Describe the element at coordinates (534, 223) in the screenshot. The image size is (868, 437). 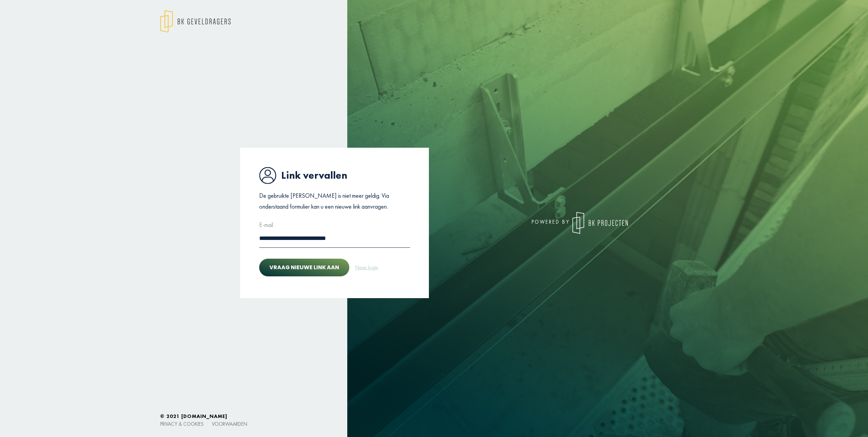
I see `div: powered by` at that location.